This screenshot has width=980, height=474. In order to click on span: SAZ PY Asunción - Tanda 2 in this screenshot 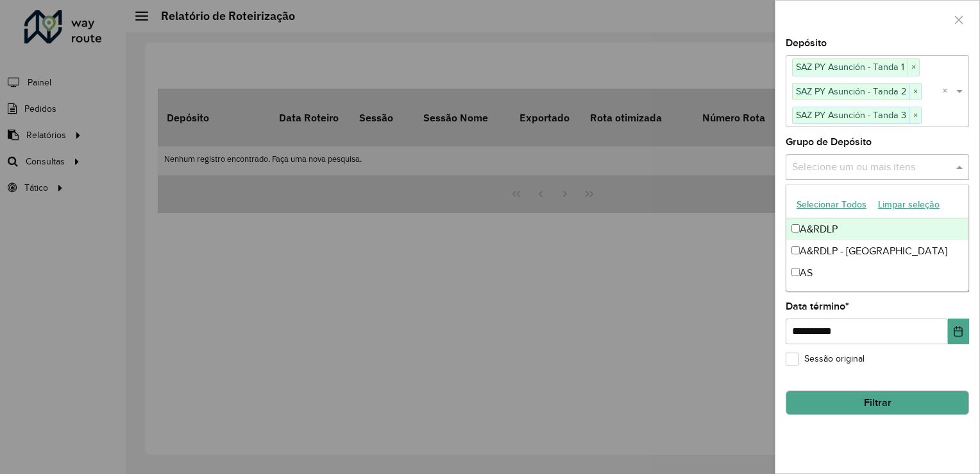, I will do `click(851, 91)`.